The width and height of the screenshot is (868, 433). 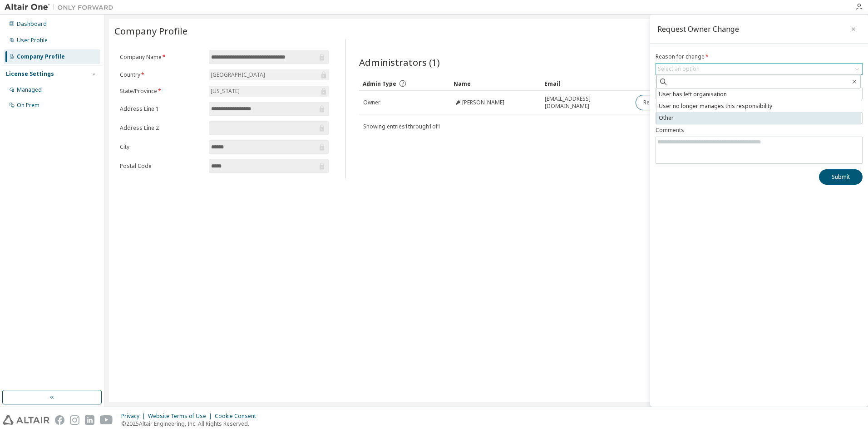 What do you see at coordinates (674, 103) in the screenshot?
I see `button: Request Owner Change` at bounding box center [674, 103].